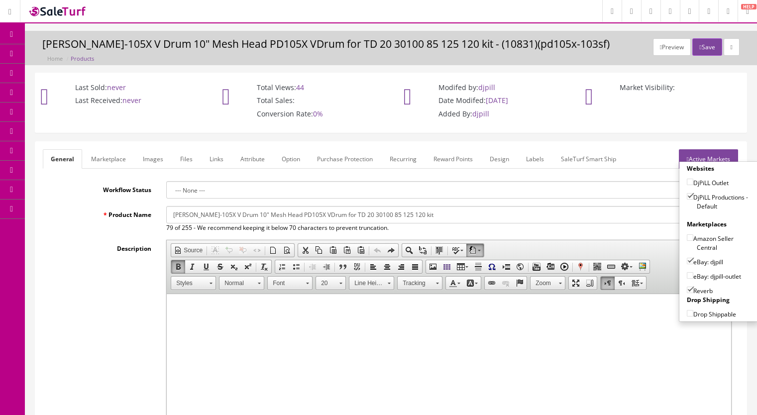 Image resolution: width=757 pixels, height=415 pixels. What do you see at coordinates (590, 283) in the screenshot?
I see `a: Show Blocks` at bounding box center [590, 283].